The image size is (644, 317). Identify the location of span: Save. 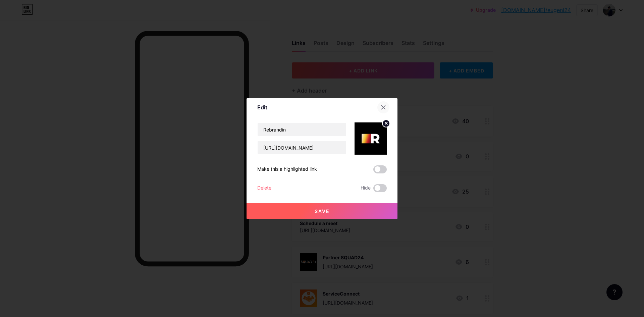
(322, 211).